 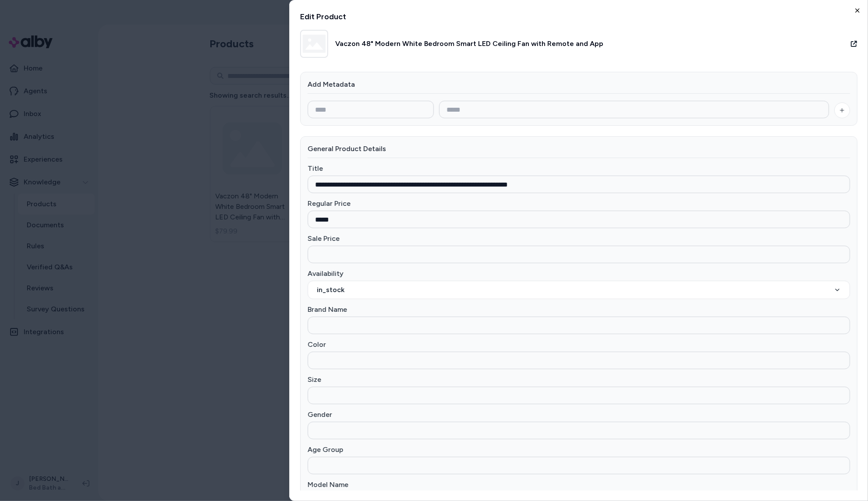 I want to click on label: Regular Price, so click(x=579, y=204).